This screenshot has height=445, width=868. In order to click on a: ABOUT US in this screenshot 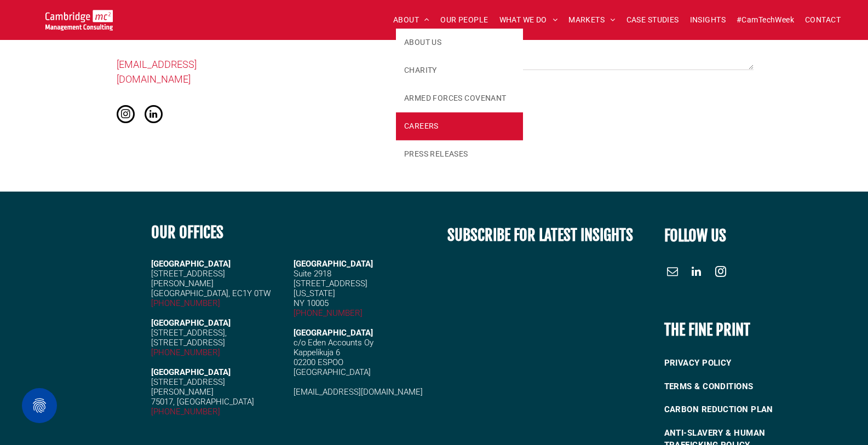, I will do `click(459, 42)`.